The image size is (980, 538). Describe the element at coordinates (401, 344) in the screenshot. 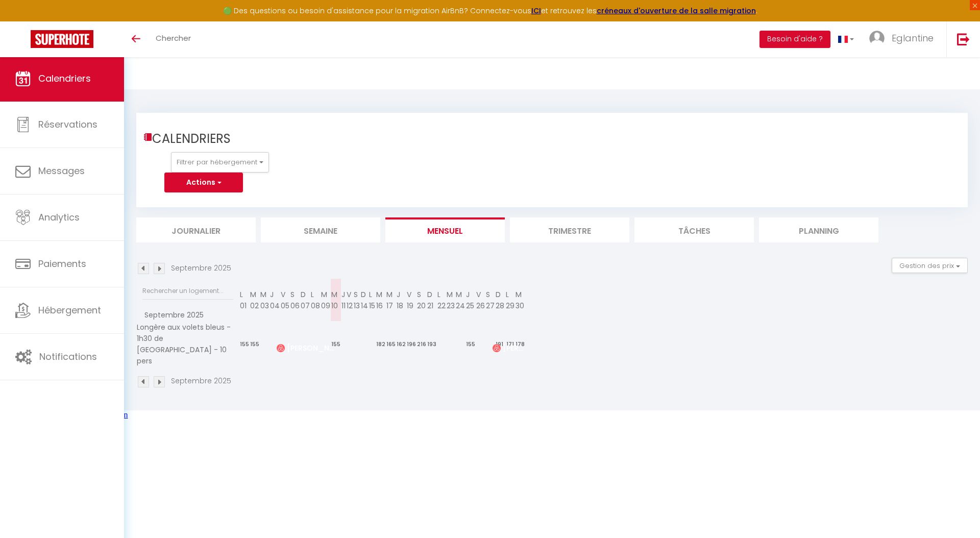

I see `div: 162` at that location.